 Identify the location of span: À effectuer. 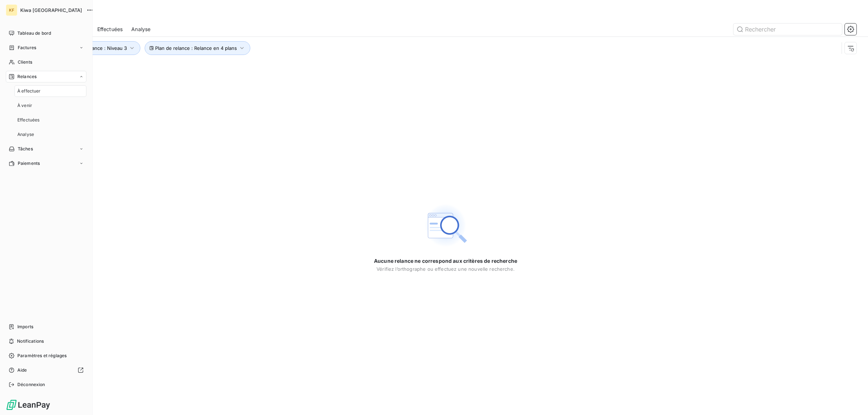
(29, 91).